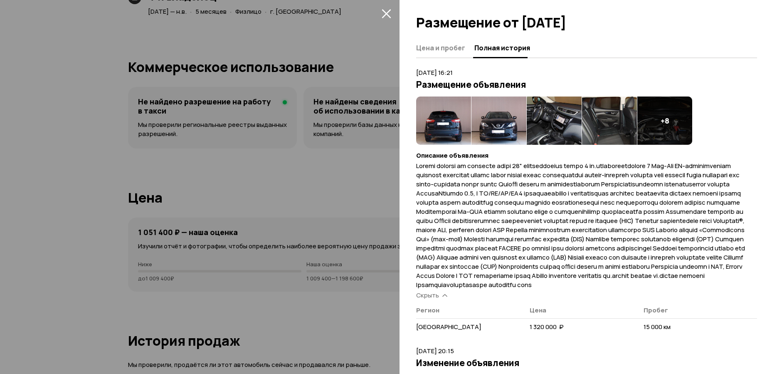  I want to click on span: 1 320 000 ₽, so click(547, 326).